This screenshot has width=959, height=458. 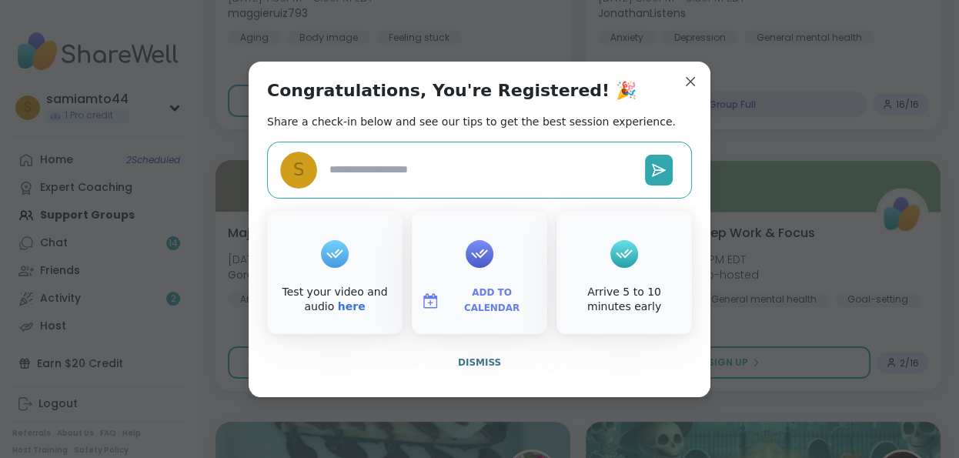 I want to click on div: Arrive 5 to 10 minutes early, so click(x=624, y=299).